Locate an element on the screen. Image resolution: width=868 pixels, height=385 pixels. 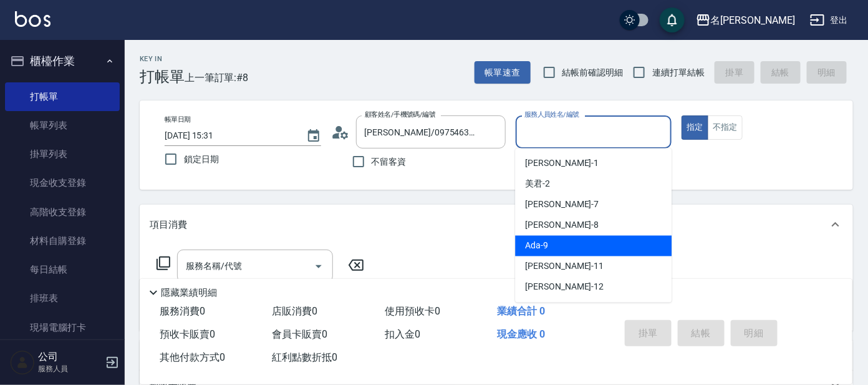
a: 每日結帳 is located at coordinates (62, 269).